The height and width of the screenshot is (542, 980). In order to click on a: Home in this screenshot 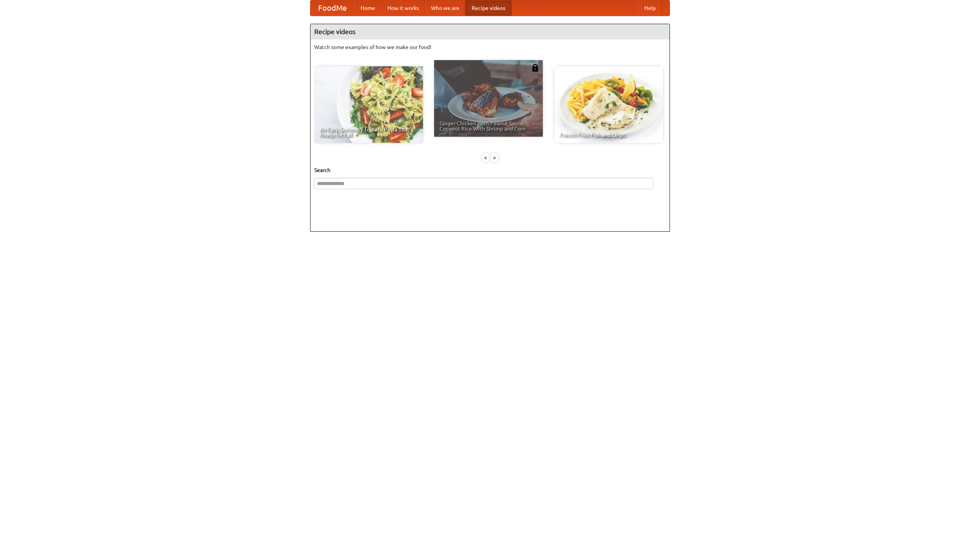, I will do `click(368, 8)`.